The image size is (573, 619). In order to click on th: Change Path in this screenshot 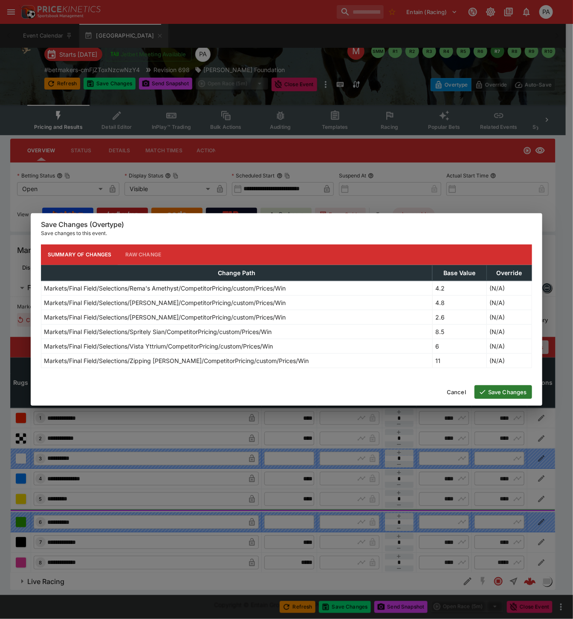, I will do `click(237, 273)`.